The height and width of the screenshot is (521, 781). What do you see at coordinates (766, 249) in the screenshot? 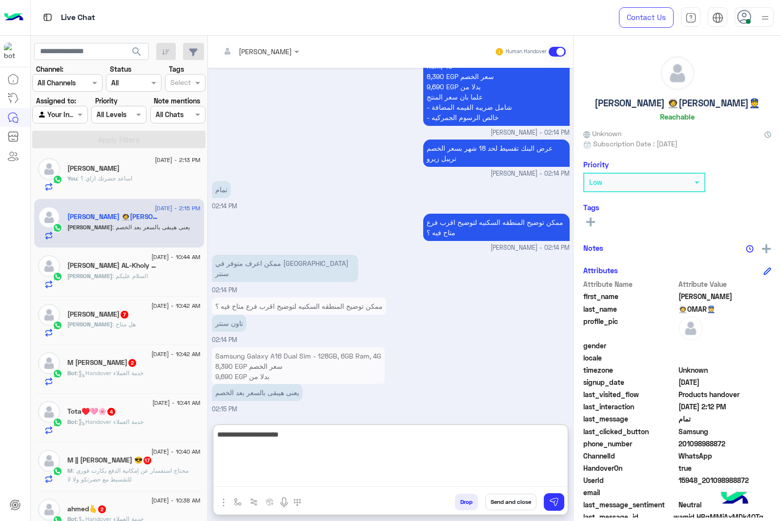
I see `img: add` at bounding box center [766, 249].